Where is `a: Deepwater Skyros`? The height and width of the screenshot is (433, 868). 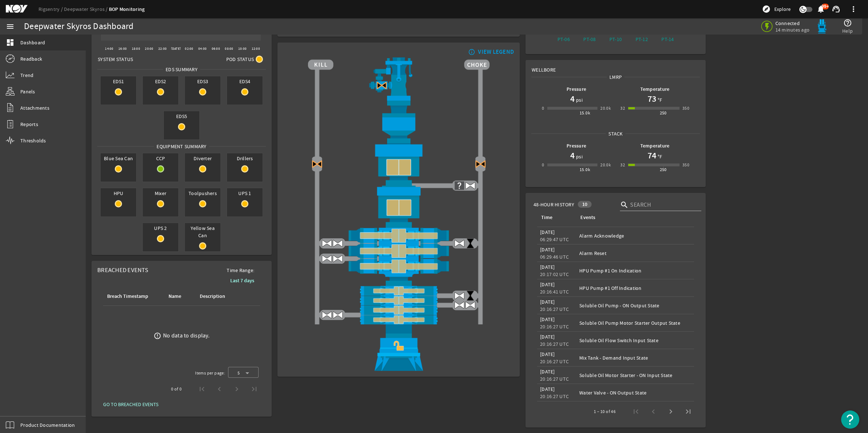
a: Deepwater Skyros is located at coordinates (86, 9).